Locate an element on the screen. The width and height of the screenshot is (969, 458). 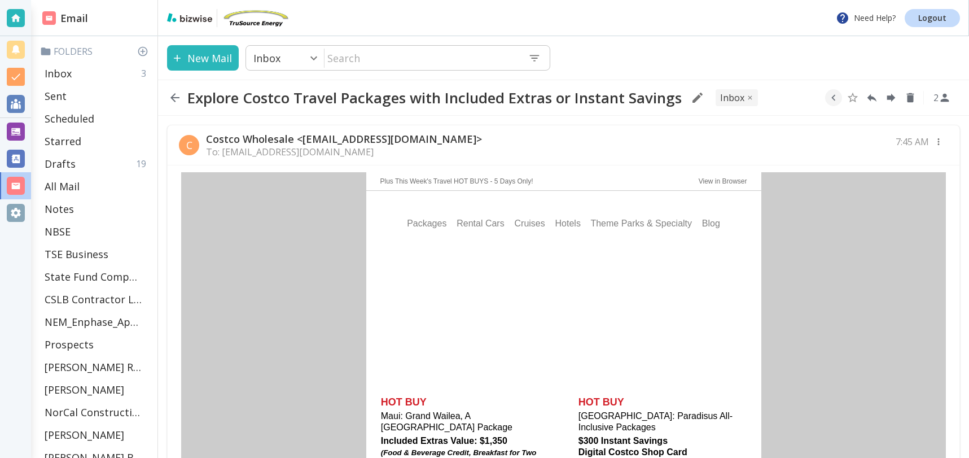
p: 3 is located at coordinates (146, 73).